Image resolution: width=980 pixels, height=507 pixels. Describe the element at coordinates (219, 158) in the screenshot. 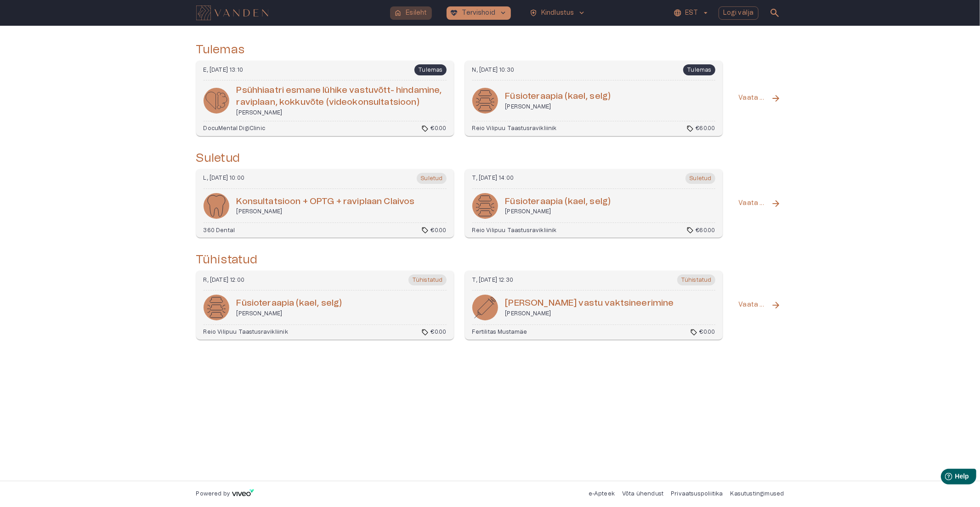

I see `h4: Suletud` at that location.